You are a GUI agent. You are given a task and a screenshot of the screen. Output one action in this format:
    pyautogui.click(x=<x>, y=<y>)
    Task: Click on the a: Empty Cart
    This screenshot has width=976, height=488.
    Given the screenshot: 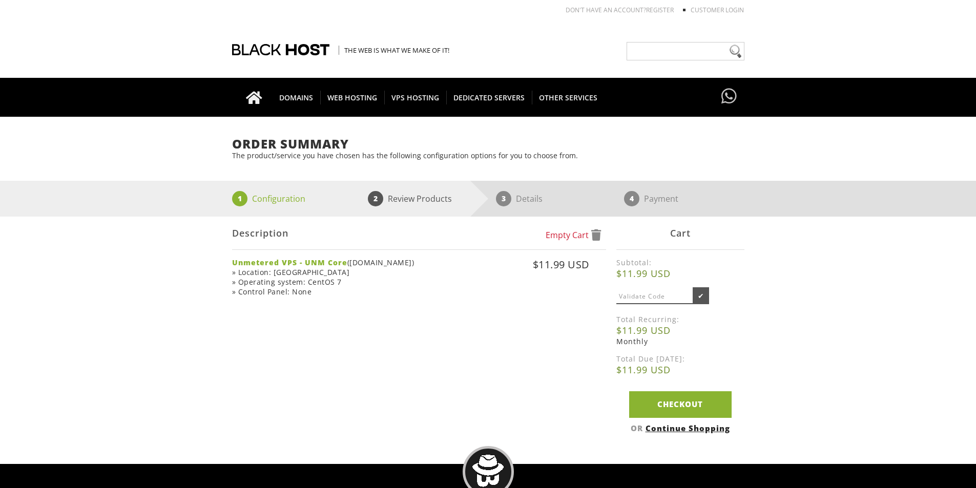 What is the action you would take?
    pyautogui.click(x=574, y=235)
    